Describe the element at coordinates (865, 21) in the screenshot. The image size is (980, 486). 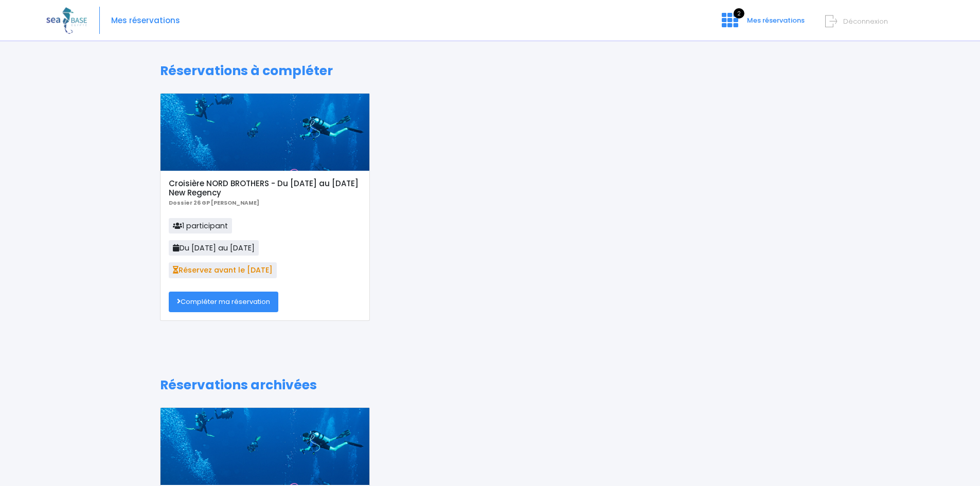
I see `span: Déconnexion` at that location.